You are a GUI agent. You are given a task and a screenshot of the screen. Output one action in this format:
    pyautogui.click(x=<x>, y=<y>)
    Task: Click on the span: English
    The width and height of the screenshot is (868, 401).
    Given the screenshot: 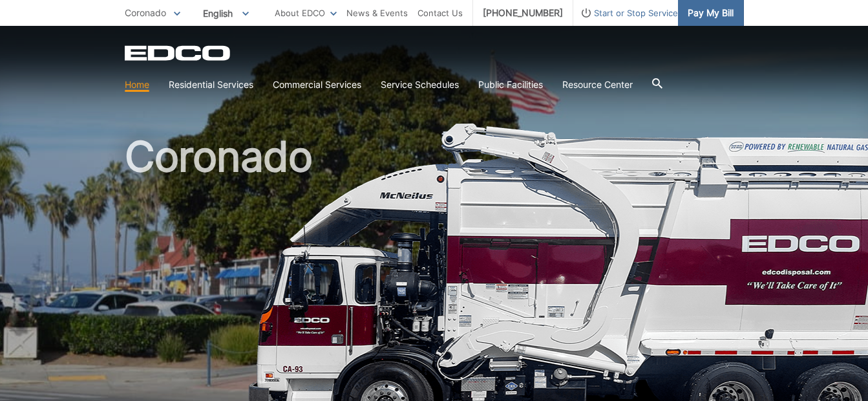 What is the action you would take?
    pyautogui.click(x=225, y=13)
    